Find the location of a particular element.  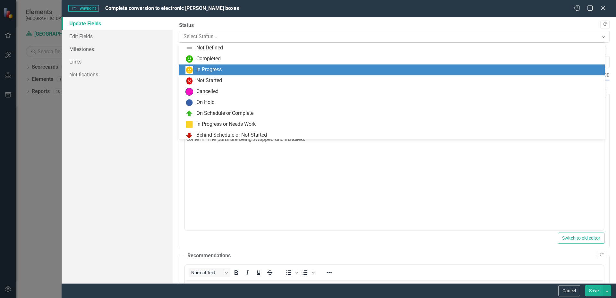

button: Switch to old editor is located at coordinates (581, 238).